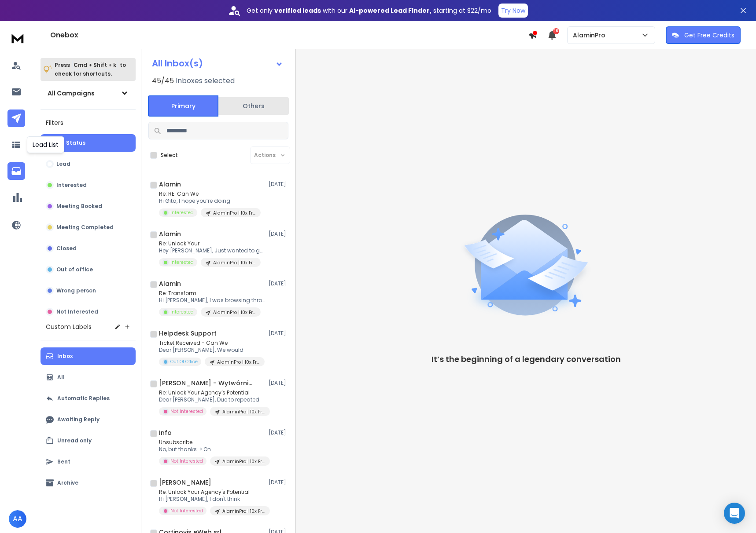 This screenshot has width=756, height=533. Describe the element at coordinates (735, 514) in the screenshot. I see `div: Open Intercom Messenger` at that location.